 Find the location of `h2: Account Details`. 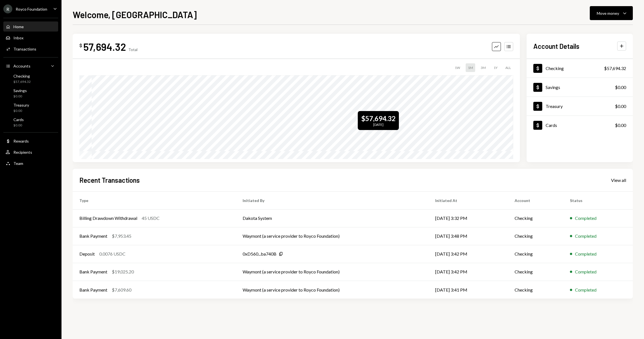

h2: Account Details is located at coordinates (556, 46).